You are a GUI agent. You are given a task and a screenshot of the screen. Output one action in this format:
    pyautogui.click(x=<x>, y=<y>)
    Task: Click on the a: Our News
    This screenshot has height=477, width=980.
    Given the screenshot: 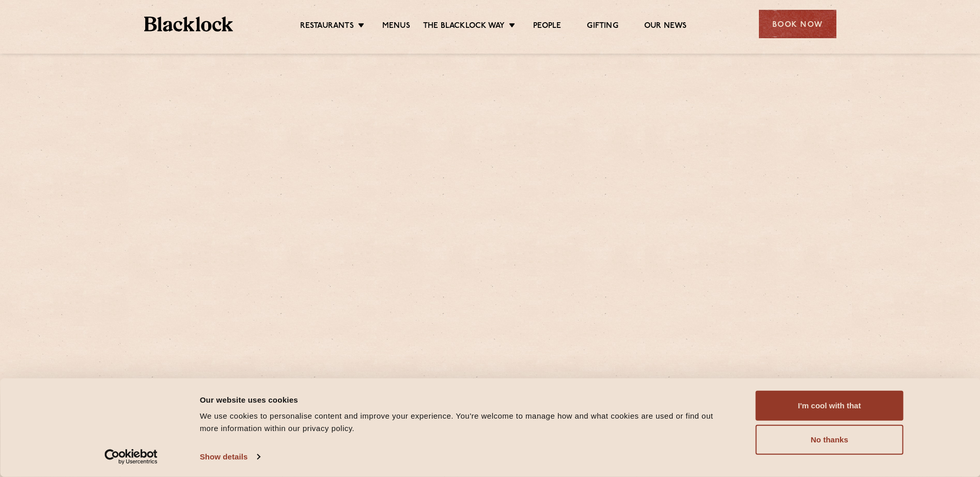 What is the action you would take?
    pyautogui.click(x=665, y=27)
    